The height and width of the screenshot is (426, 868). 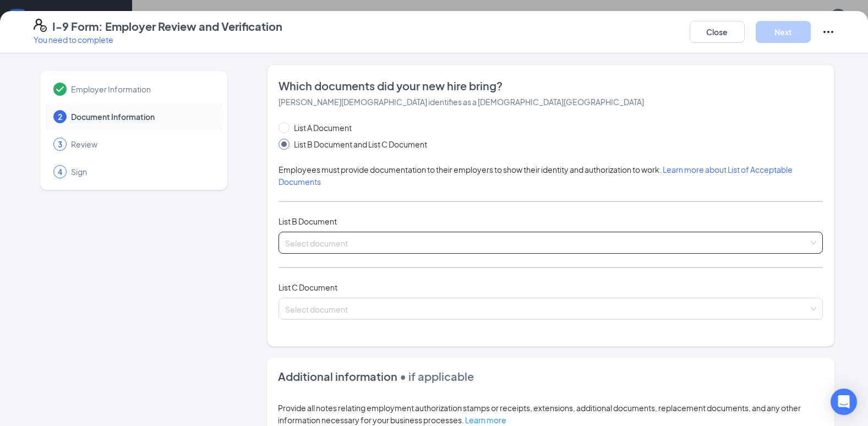 I want to click on svg: Checkmark, so click(x=60, y=89).